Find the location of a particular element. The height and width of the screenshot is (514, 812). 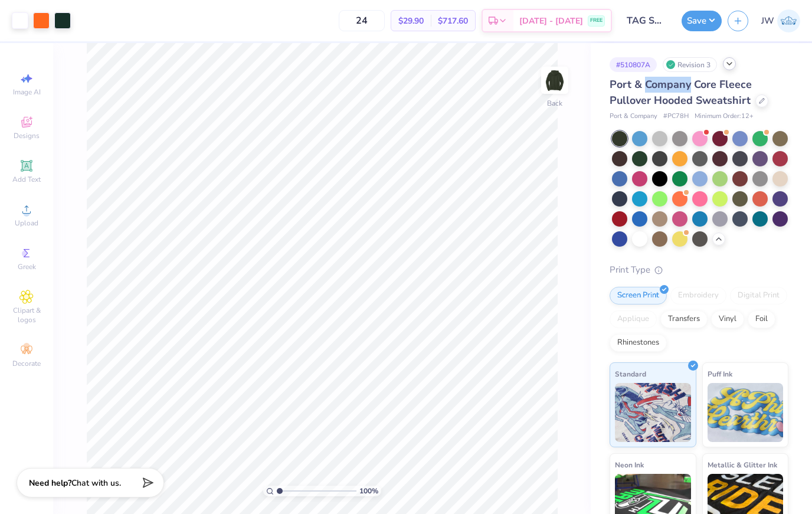

a: JW is located at coordinates (781, 21).